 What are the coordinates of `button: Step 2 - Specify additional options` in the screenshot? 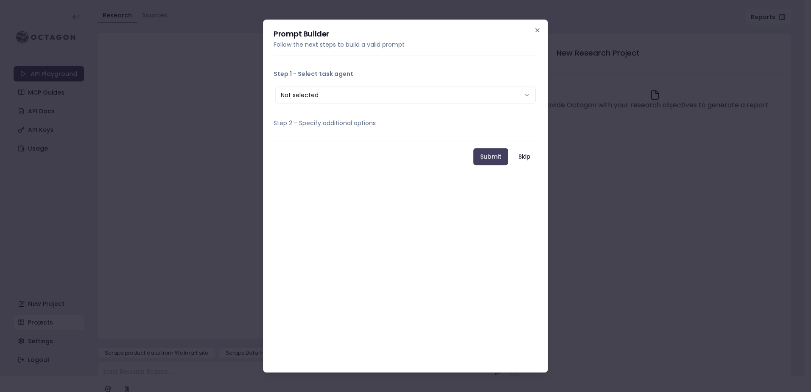 It's located at (405, 123).